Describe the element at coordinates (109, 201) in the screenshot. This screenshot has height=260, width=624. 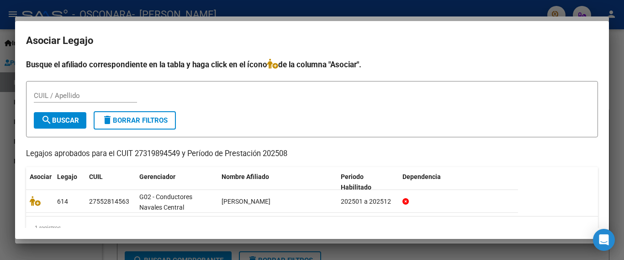
I see `div: 27552814563` at that location.